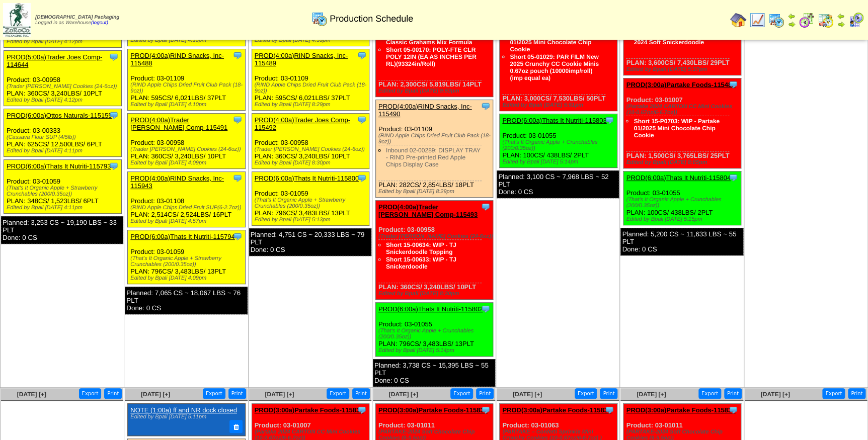  Describe the element at coordinates (758, 20) in the screenshot. I see `img: line_graph.gif` at that location.